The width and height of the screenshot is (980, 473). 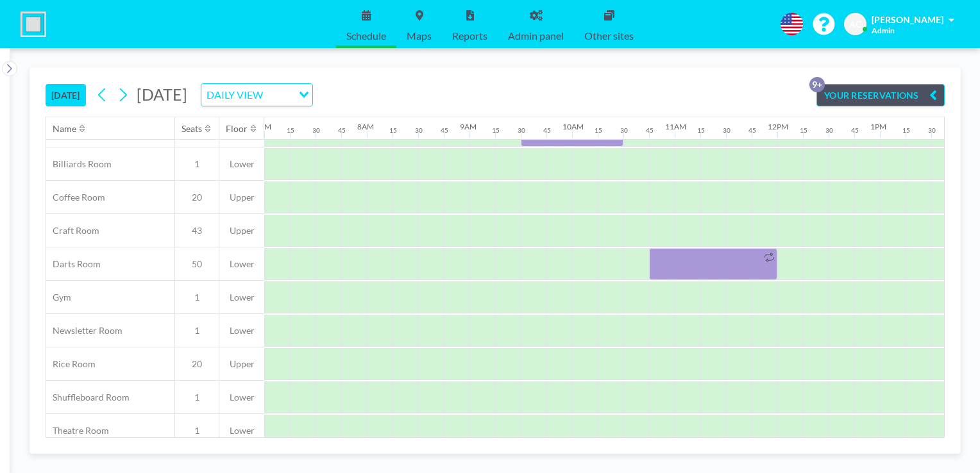 I want to click on span: Admin, so click(x=883, y=30).